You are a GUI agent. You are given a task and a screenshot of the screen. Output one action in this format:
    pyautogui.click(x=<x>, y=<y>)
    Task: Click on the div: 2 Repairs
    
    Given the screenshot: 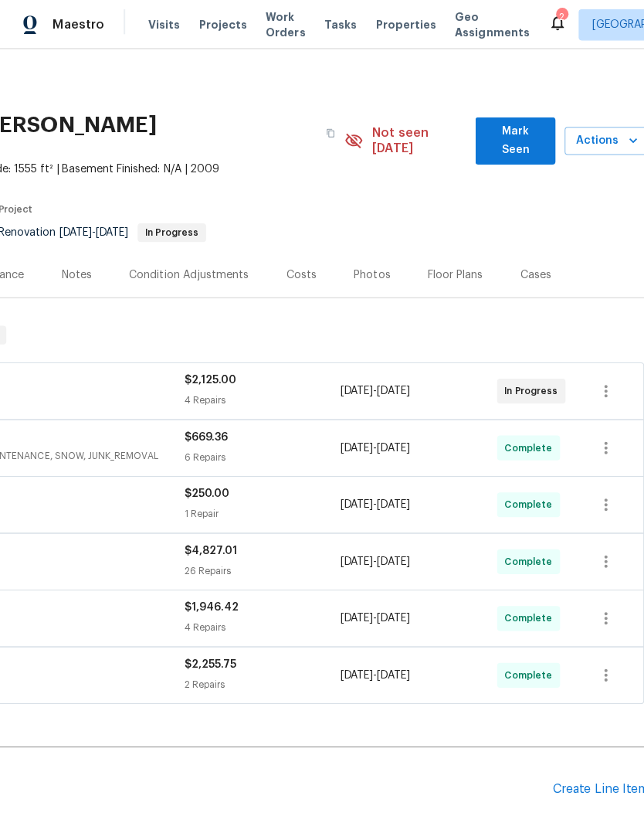 What is the action you would take?
    pyautogui.click(x=260, y=680)
    